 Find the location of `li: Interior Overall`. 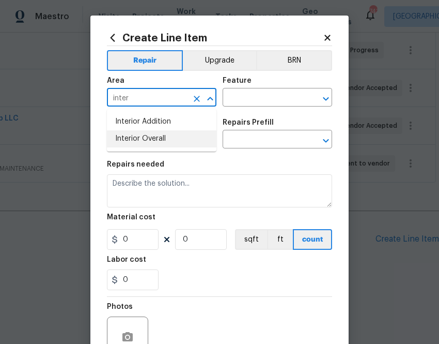

li: Interior Overall is located at coordinates (162, 139).